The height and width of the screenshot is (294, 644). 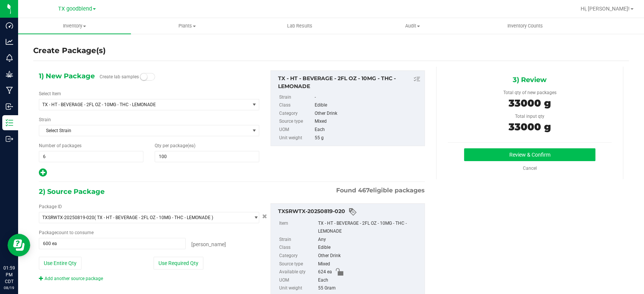 What do you see at coordinates (297, 272) in the screenshot?
I see `label: Available qty` at bounding box center [297, 272].